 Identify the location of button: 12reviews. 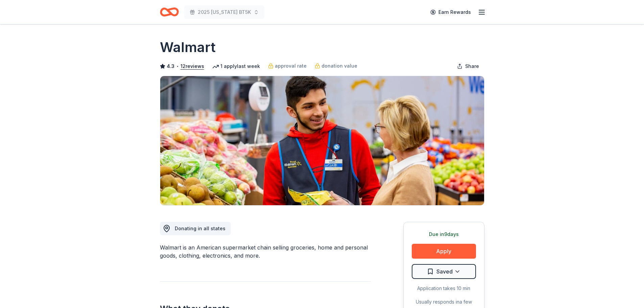
(192, 66).